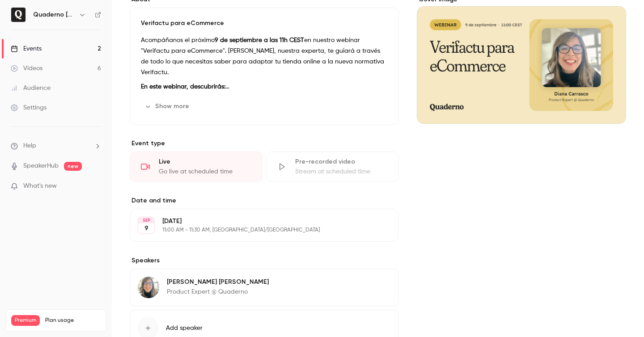 This screenshot has height=337, width=644. Describe the element at coordinates (19, 15) in the screenshot. I see `img: Quaderno España` at that location.